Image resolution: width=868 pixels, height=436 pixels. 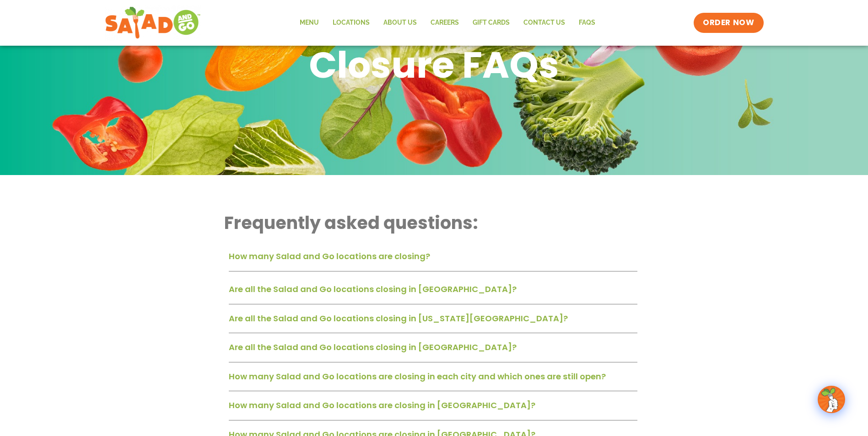 What do you see at coordinates (432, 379) in the screenshot?
I see `div: How many Salad and Go locations are closing in each city and which ones are still open?` at bounding box center [432, 379].